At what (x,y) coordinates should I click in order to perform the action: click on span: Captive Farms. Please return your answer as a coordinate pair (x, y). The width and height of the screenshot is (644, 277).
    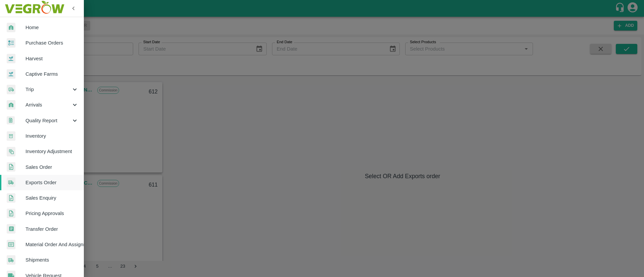
    Looking at the image, I should click on (52, 74).